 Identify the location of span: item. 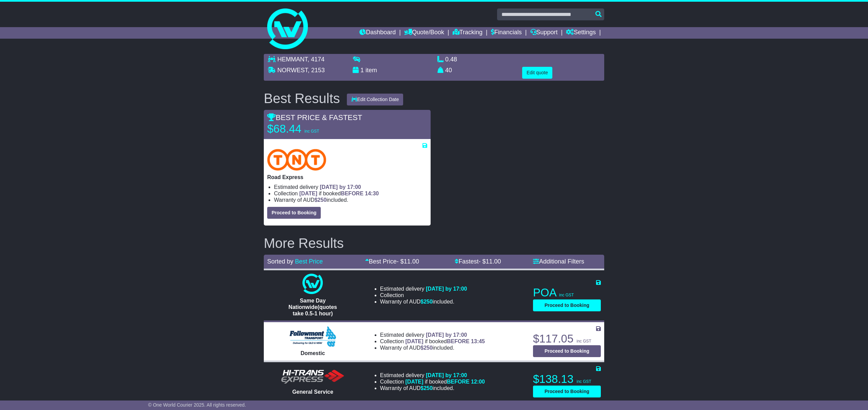
(372, 70).